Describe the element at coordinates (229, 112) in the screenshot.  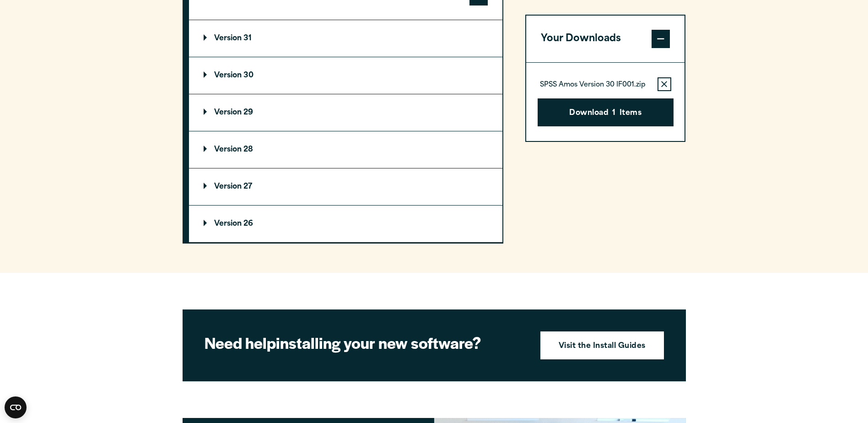
I see `p: Version 29` at that location.